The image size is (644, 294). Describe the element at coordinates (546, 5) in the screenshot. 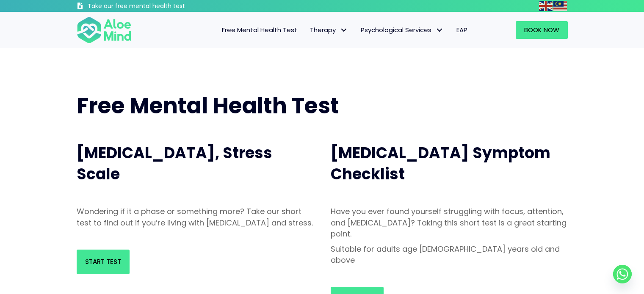

I see `a: English` at that location.